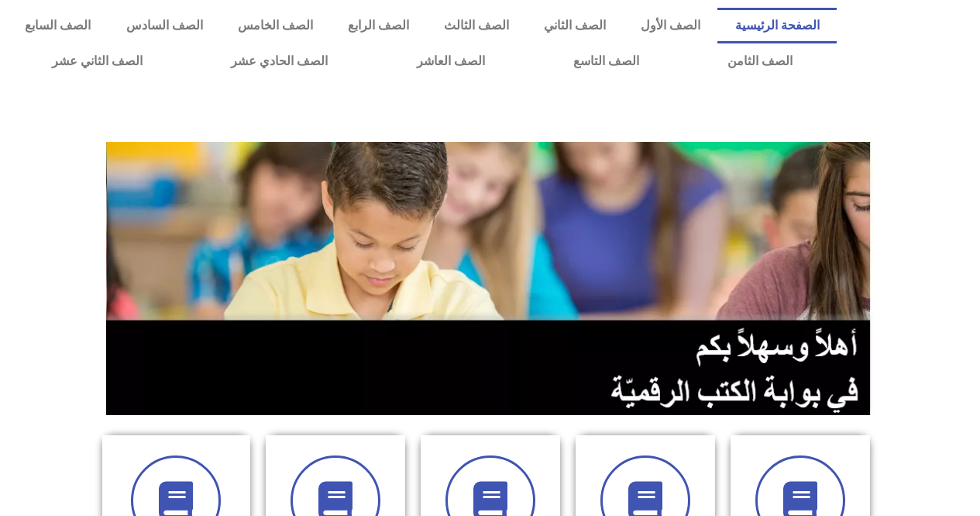  What do you see at coordinates (275, 26) in the screenshot?
I see `a: الصف الخامس` at bounding box center [275, 26].